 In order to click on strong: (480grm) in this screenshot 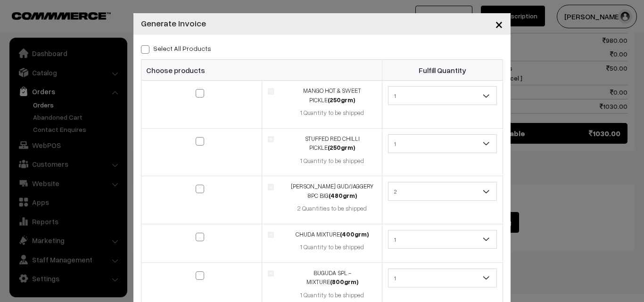, I will do `click(343, 195)`.